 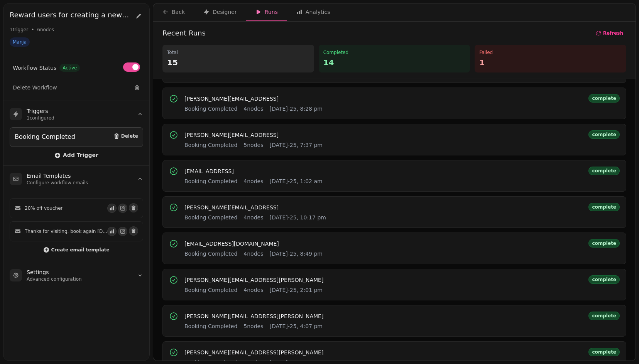 What do you see at coordinates (174, 12) in the screenshot?
I see `div: Back` at bounding box center [174, 12].